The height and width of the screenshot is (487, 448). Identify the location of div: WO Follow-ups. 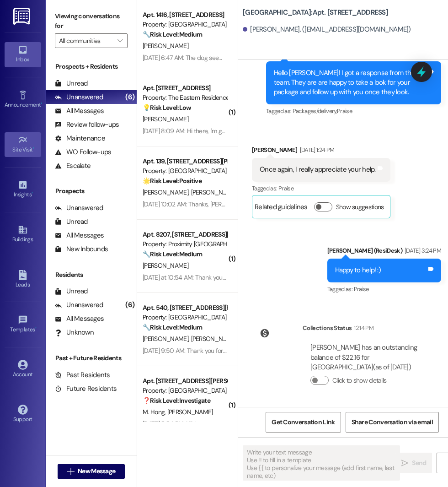
(83, 152).